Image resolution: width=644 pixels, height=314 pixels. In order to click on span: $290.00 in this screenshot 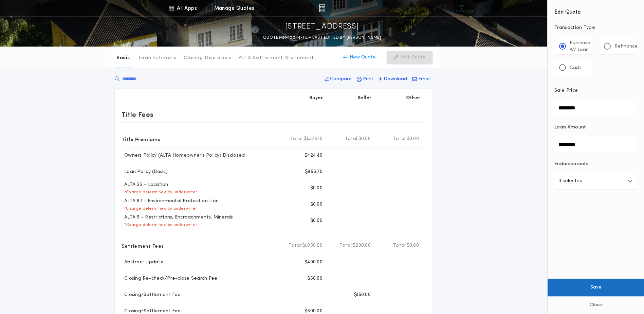, I will do `click(361, 246)`.